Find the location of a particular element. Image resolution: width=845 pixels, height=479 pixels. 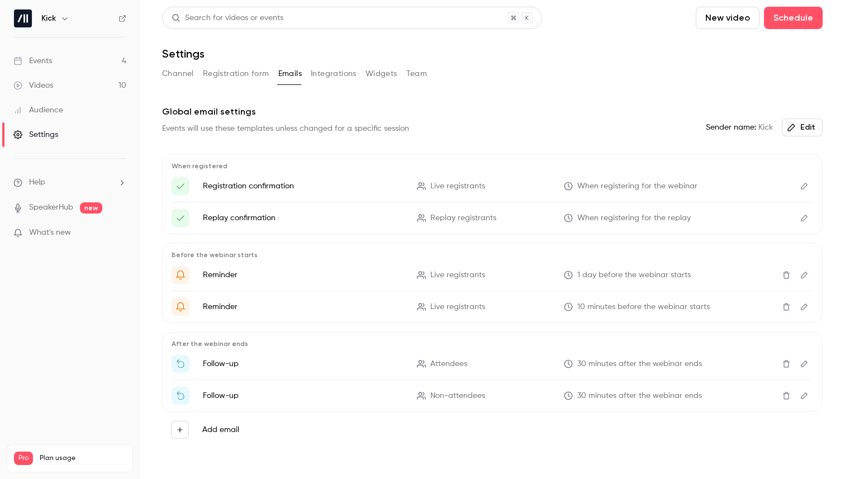

button: Emails is located at coordinates (290, 74).